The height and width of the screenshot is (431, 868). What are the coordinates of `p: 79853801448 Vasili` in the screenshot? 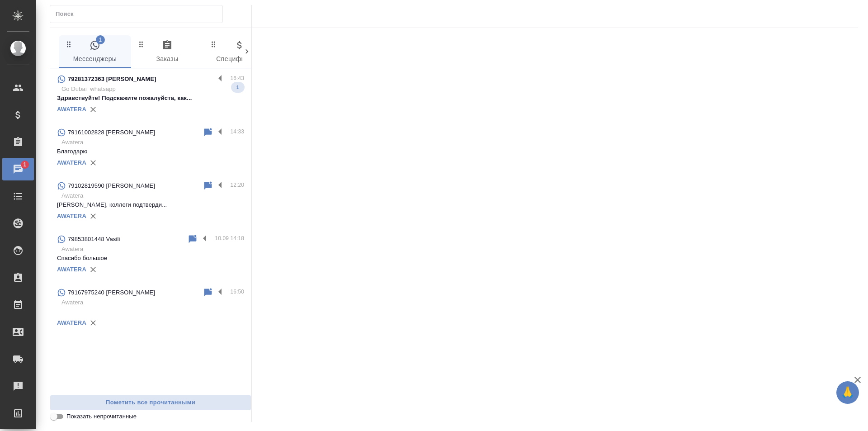 It's located at (94, 239).